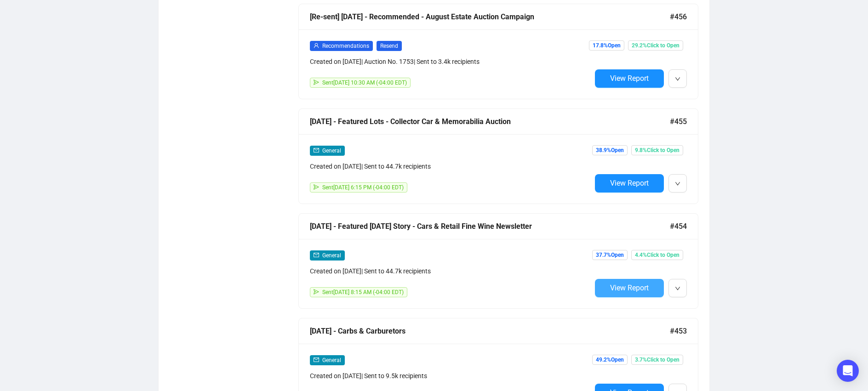  What do you see at coordinates (610, 150) in the screenshot?
I see `span: 38.9% Open` at bounding box center [610, 150].